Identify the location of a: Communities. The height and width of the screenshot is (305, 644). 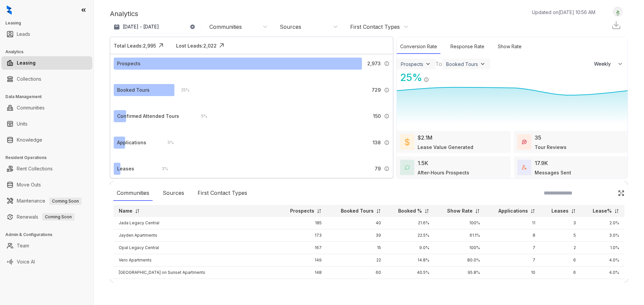
(31, 108).